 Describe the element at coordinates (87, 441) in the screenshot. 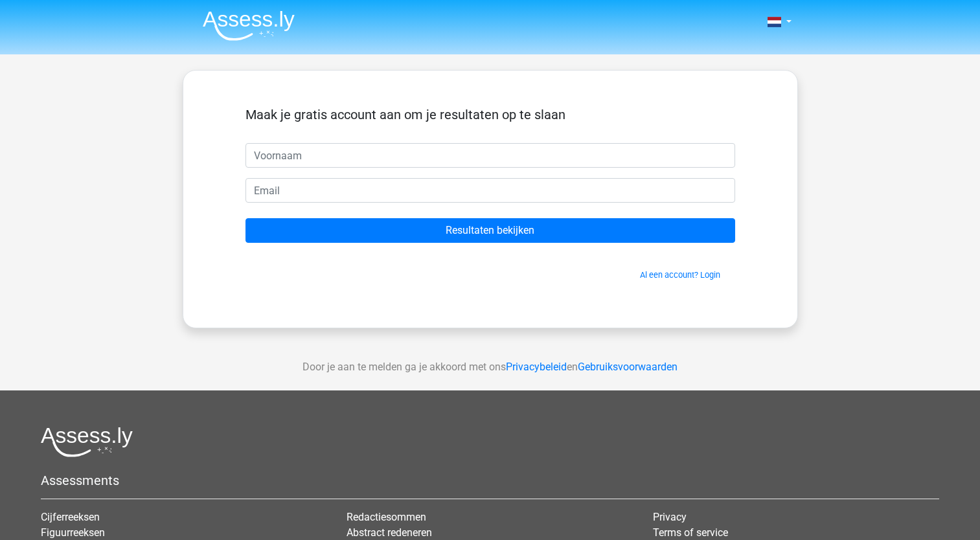

I see `img: Assessly logo` at that location.